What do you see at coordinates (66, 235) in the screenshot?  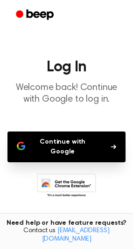 I see `span: Contact us` at bounding box center [66, 235].